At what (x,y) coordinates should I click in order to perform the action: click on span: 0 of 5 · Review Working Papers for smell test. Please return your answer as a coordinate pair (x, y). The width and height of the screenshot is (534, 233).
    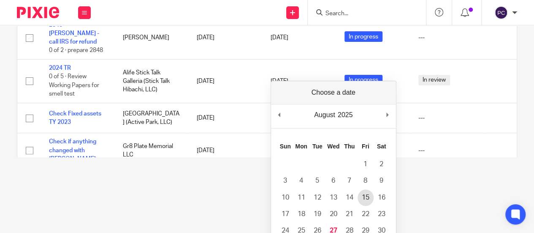
    Looking at the image, I should click on (74, 85).